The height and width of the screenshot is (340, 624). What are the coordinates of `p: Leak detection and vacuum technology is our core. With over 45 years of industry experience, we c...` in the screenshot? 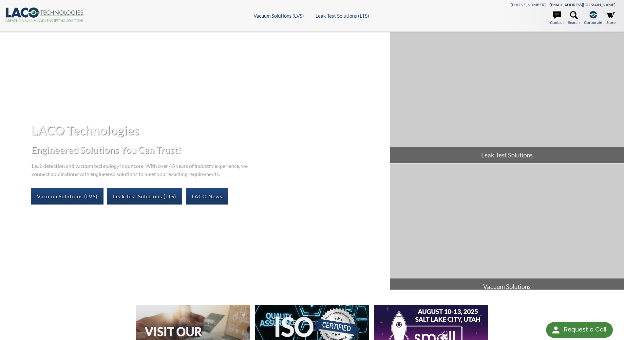 It's located at (141, 169).